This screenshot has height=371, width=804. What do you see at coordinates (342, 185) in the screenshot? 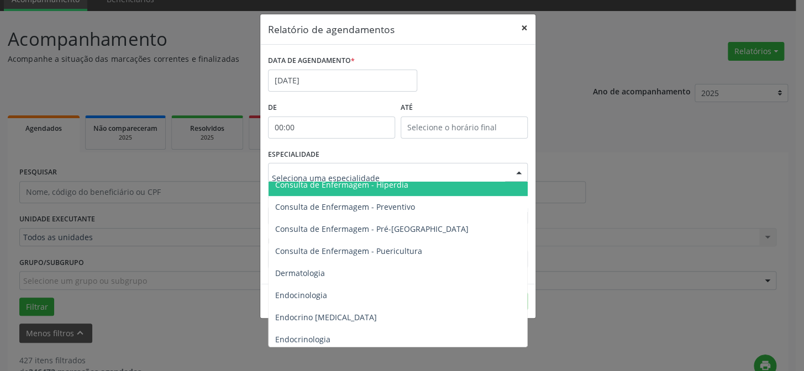
I see `span: Consulta de Enfermagem - Hiperdia` at bounding box center [342, 185].